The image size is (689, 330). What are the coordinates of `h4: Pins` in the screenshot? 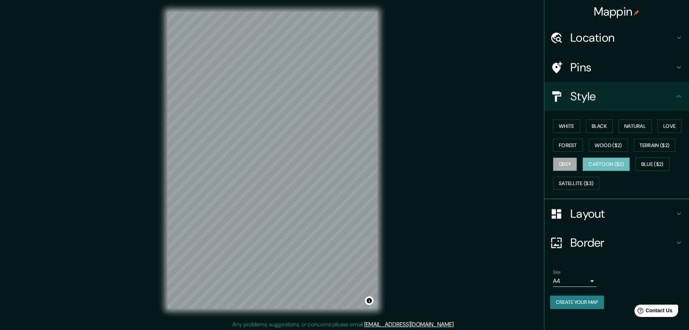 It's located at (623, 67).